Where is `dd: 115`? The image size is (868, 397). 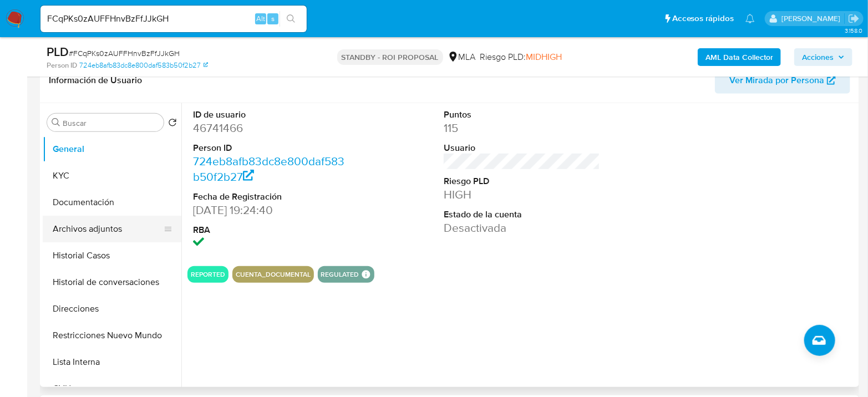
dd: 115 is located at coordinates (522, 128).